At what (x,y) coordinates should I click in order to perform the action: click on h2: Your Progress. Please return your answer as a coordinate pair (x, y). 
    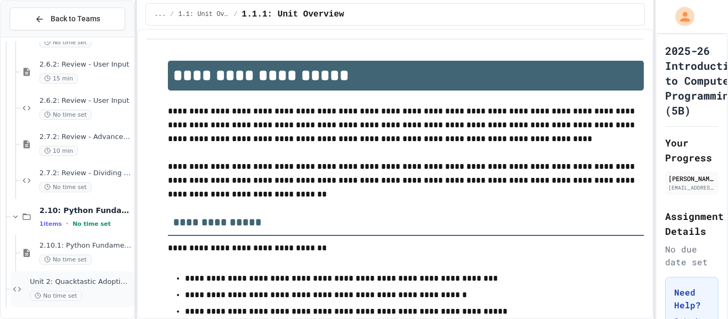
    Looking at the image, I should click on (692, 150).